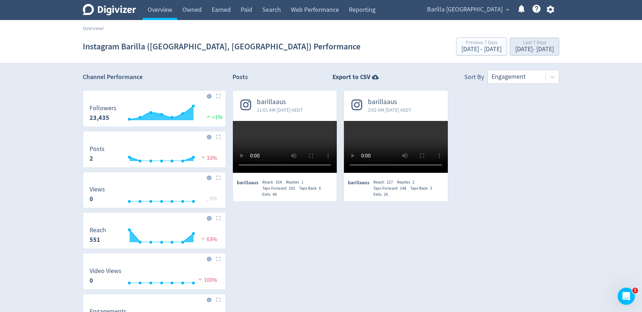 This screenshot has height=312, width=642. I want to click on div: Sort By, so click(474, 78).